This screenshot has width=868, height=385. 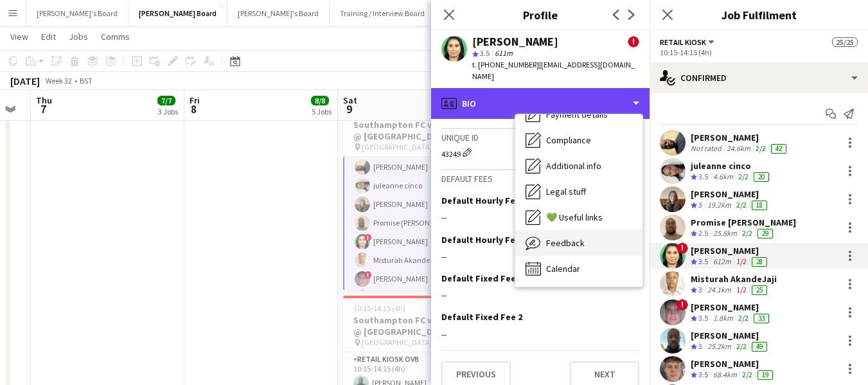 I want to click on span: Feedback, so click(x=565, y=243).